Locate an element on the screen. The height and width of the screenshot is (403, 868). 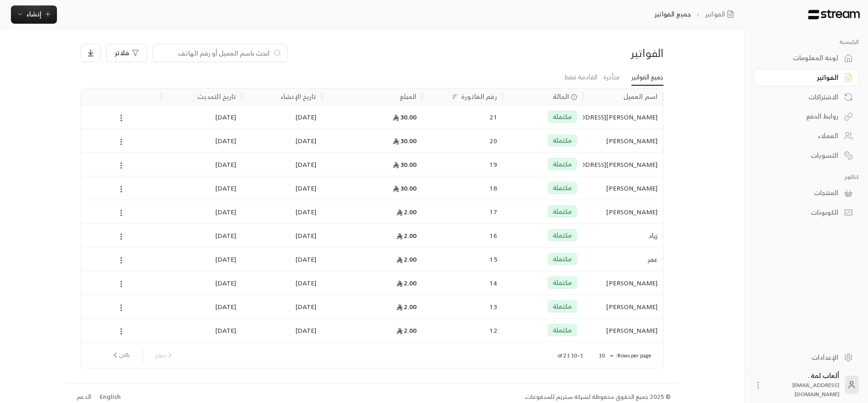
a: متأخرة is located at coordinates (611, 77).